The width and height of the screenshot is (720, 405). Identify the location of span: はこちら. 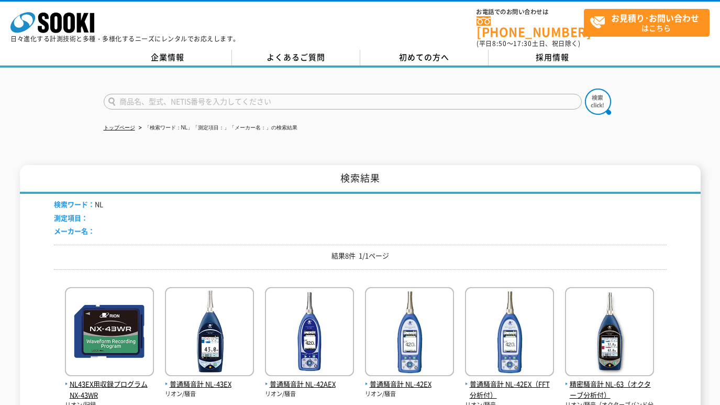
(649, 23).